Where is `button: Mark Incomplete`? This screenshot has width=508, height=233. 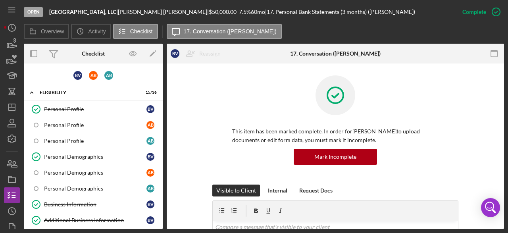
button: Mark Incomplete is located at coordinates (335, 157).